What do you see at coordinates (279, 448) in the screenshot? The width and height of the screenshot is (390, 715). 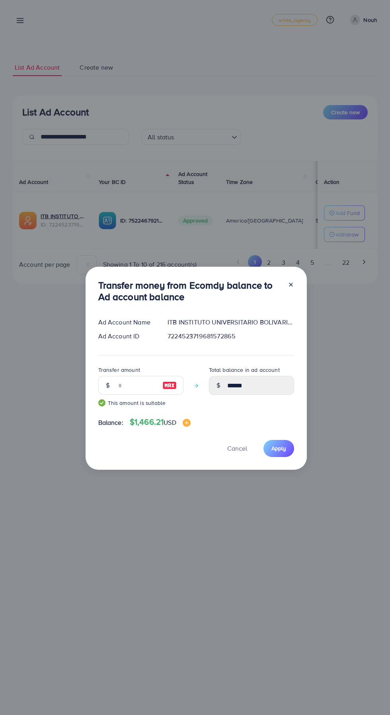 I see `button: Apply` at bounding box center [279, 448].